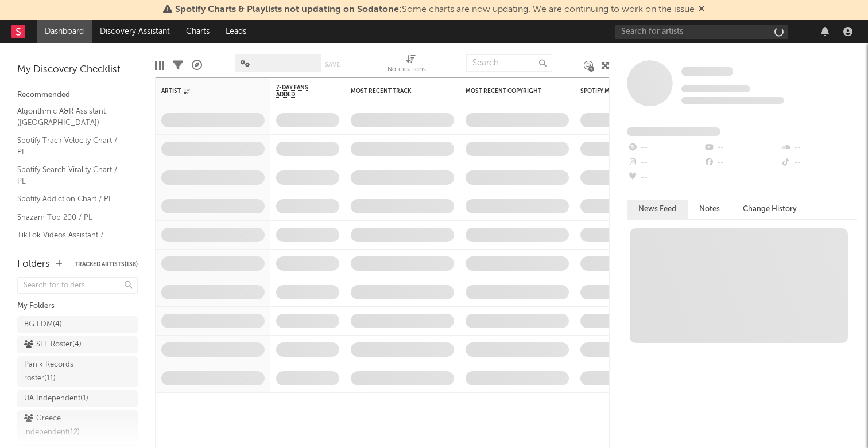  Describe the element at coordinates (56, 399) in the screenshot. I see `div: UA Independent ( 1 )` at that location.